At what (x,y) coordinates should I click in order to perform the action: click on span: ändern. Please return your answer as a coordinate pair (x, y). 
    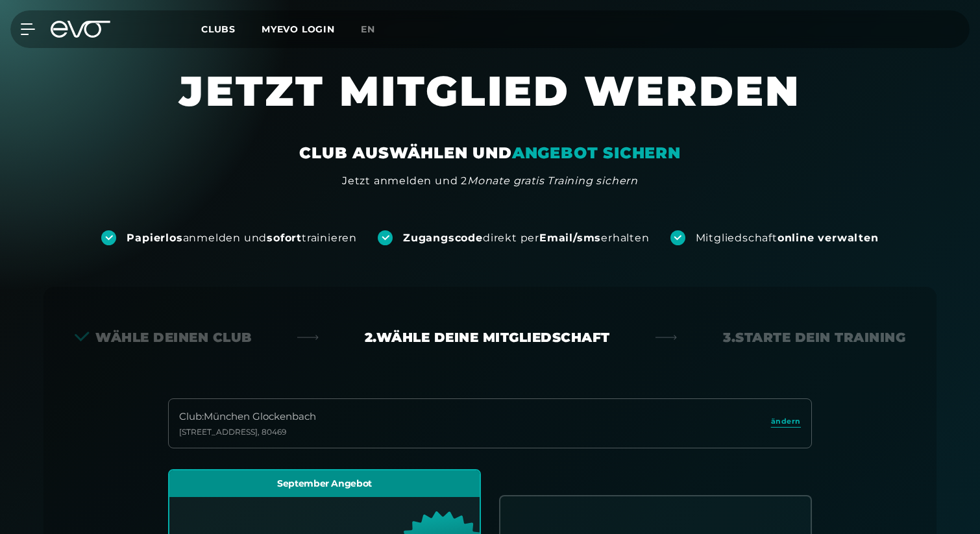
    Looking at the image, I should click on (786, 421).